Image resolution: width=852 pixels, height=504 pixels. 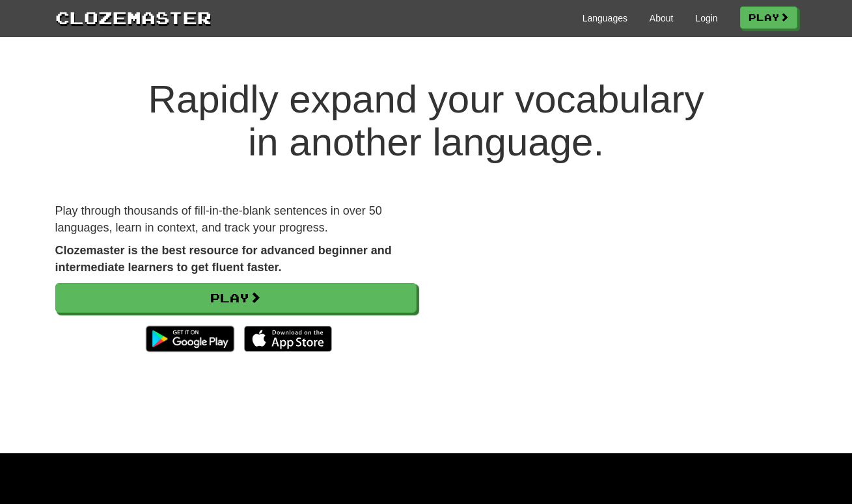 What do you see at coordinates (288, 339) in the screenshot?
I see `img: Download_on_the_App_Store_Badge_US-UK_135x40-25178aeef6eb6b83b96f5f2d004eda3bffbb37122de64afbaef7...` at bounding box center [288, 339].